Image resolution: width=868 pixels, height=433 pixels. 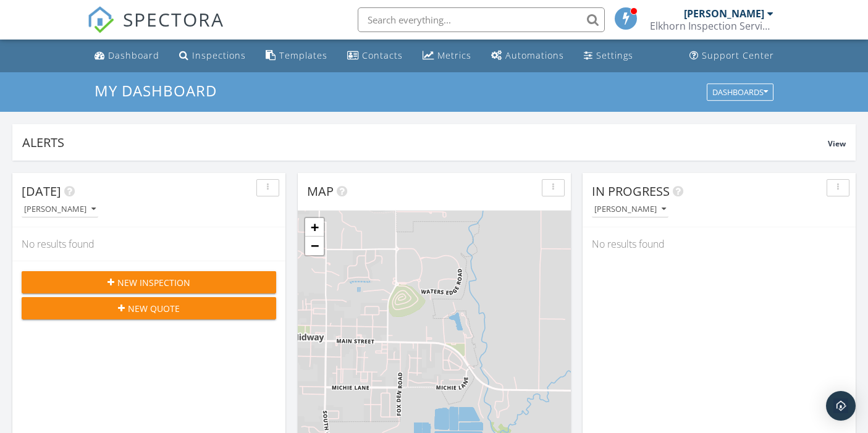 What do you see at coordinates (154, 308) in the screenshot?
I see `span: New Quote` at bounding box center [154, 308].